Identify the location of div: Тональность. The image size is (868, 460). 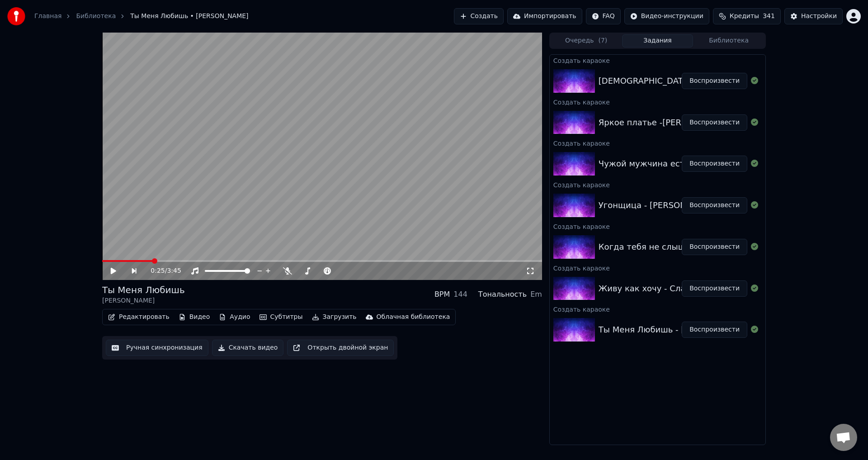
(503, 294).